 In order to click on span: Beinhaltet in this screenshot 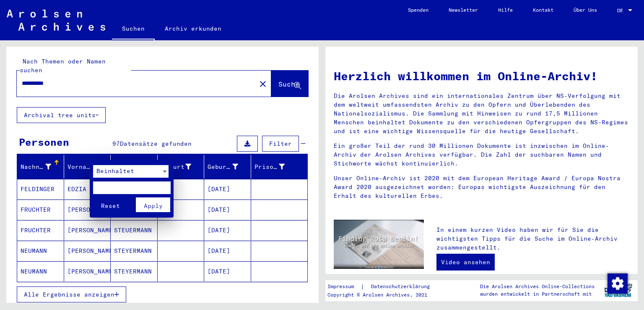, I will do `click(115, 171)`.